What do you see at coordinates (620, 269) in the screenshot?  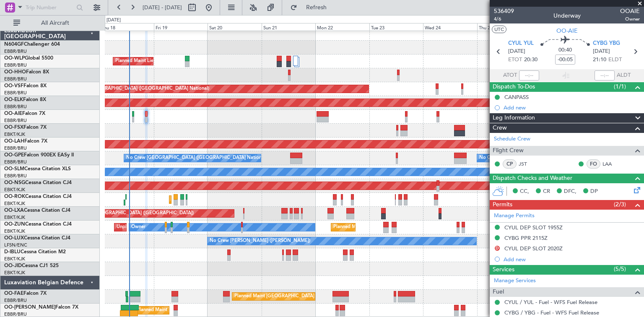 I see `span: (5/5)` at bounding box center [620, 269].